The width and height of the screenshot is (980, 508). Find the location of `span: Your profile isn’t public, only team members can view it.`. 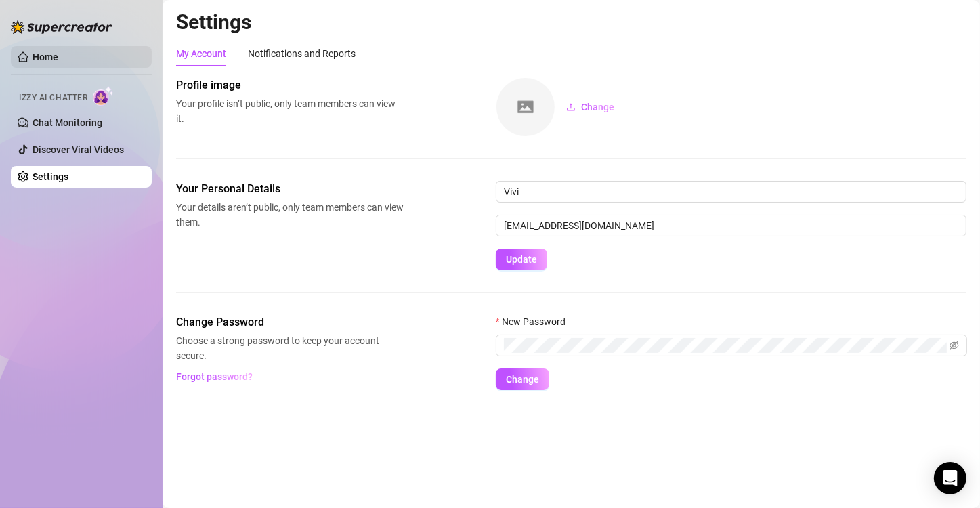

span: Your profile isn’t public, only team members can view it. is located at coordinates (290, 111).